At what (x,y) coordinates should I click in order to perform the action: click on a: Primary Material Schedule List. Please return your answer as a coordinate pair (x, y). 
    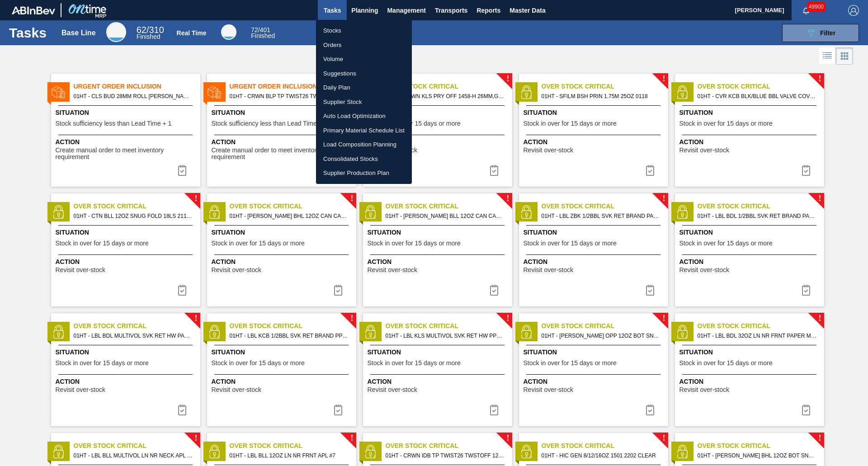
    Looking at the image, I should click on (364, 130).